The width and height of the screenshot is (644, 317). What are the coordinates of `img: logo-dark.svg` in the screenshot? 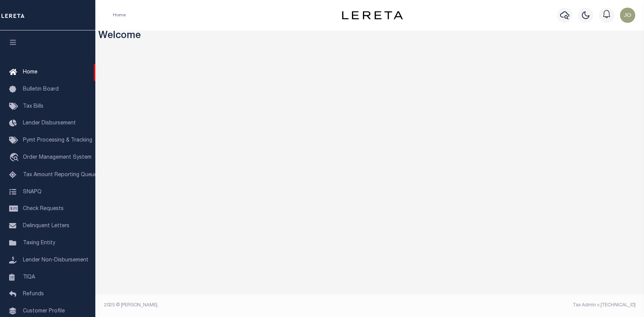 It's located at (373, 16).